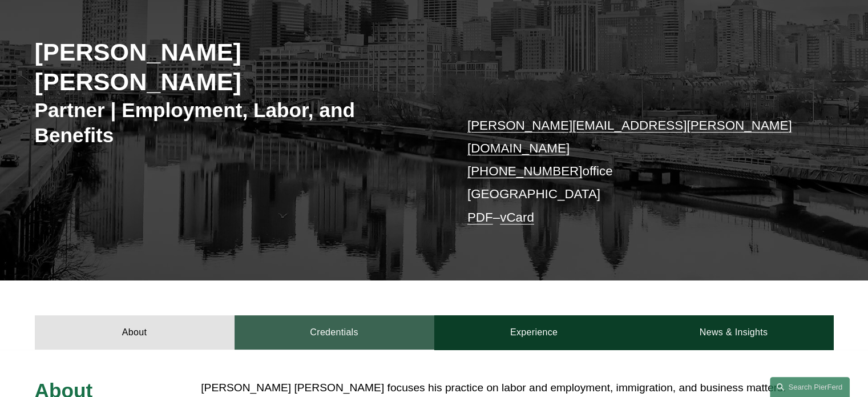 Image resolution: width=868 pixels, height=397 pixels. I want to click on a: Search this site, so click(810, 387).